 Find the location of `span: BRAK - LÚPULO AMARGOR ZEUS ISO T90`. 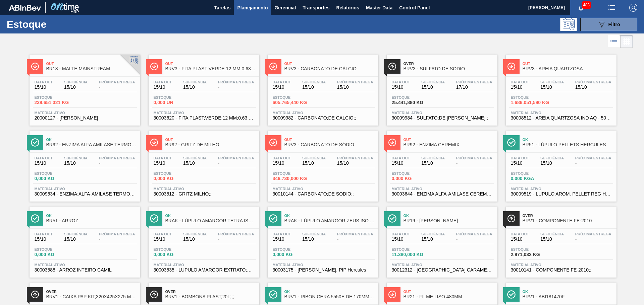

span: BRAK - LÚPULO AMARGOR ZEUS ISO T90 is located at coordinates (330, 221).